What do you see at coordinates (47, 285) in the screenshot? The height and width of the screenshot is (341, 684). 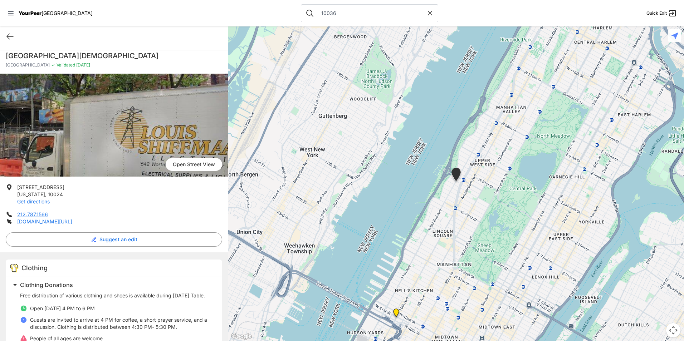 I see `span: Clothing Donations` at bounding box center [47, 285].